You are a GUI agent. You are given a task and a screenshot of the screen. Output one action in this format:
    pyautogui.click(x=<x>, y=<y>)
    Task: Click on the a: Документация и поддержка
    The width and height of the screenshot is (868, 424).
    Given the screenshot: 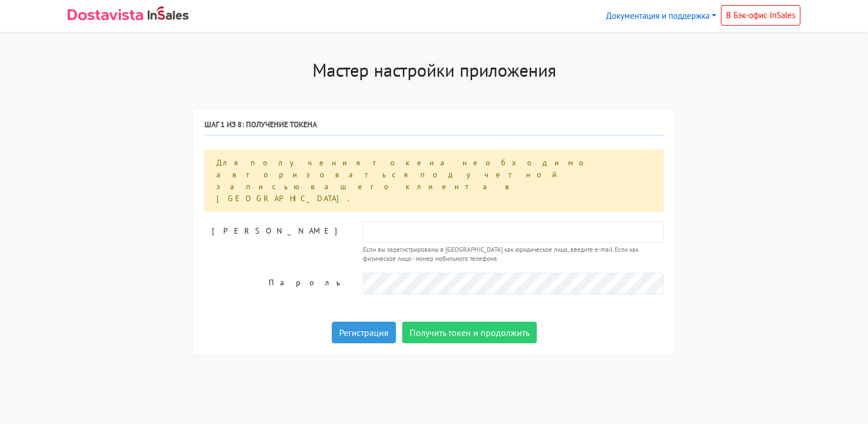 What is the action you would take?
    pyautogui.click(x=661, y=16)
    